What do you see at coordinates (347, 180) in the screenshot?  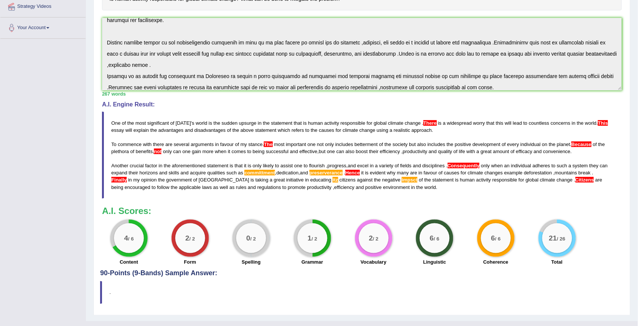 I see `span: citizens` at bounding box center [347, 180].